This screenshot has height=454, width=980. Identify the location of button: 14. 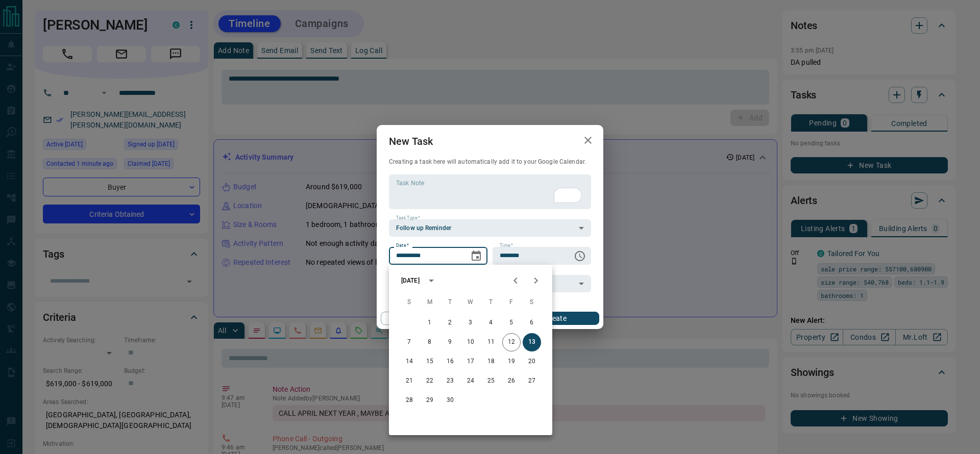
(410, 361).